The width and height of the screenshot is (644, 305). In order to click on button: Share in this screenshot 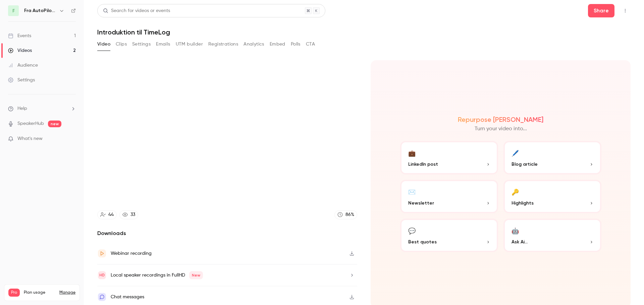, I will do `click(601, 11)`.